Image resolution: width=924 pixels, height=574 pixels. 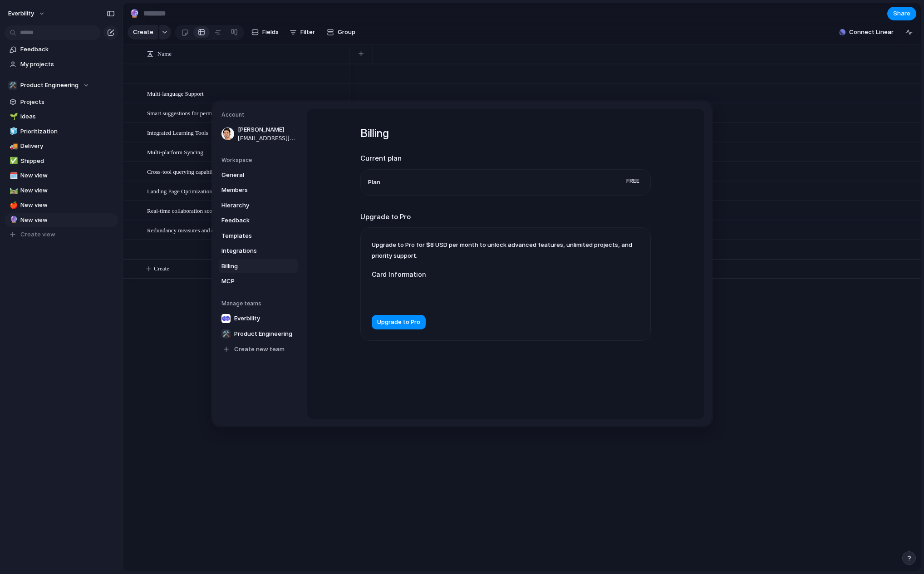 I want to click on h5: Manage teams, so click(x=259, y=304).